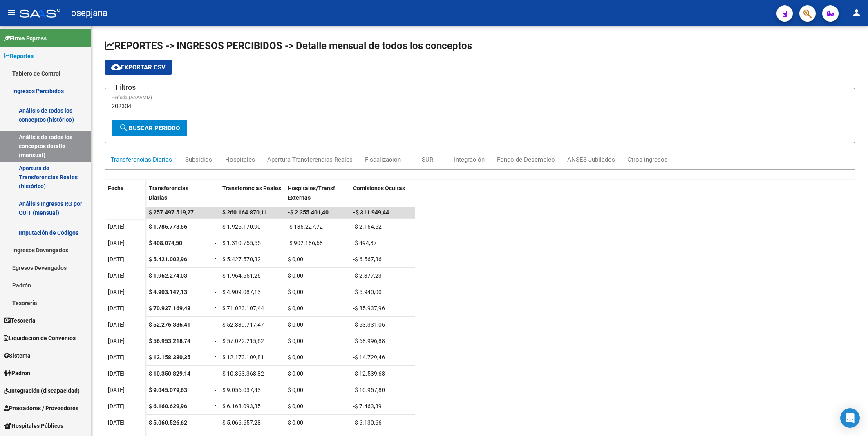 This screenshot has width=868, height=436. What do you see at coordinates (367, 423) in the screenshot?
I see `span: -$ 6.130,66` at bounding box center [367, 423].